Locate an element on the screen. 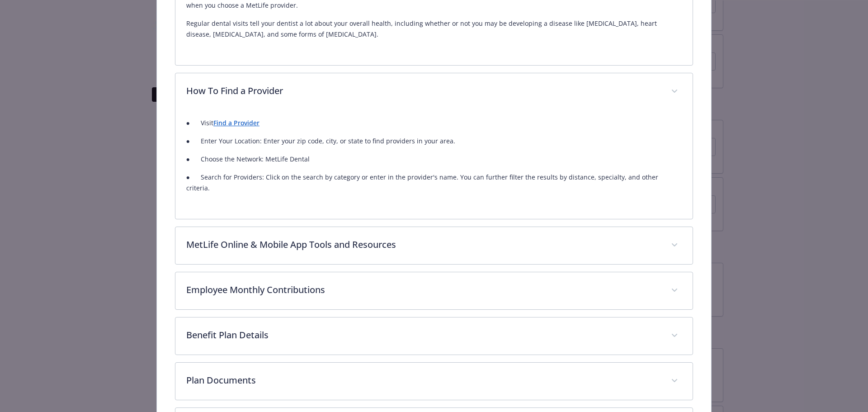 Image resolution: width=868 pixels, height=412 pixels. div: Employee Monthly Contributions is located at coordinates (434, 291).